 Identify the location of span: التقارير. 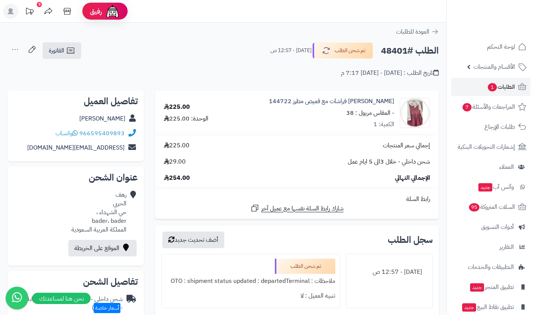
(507, 247).